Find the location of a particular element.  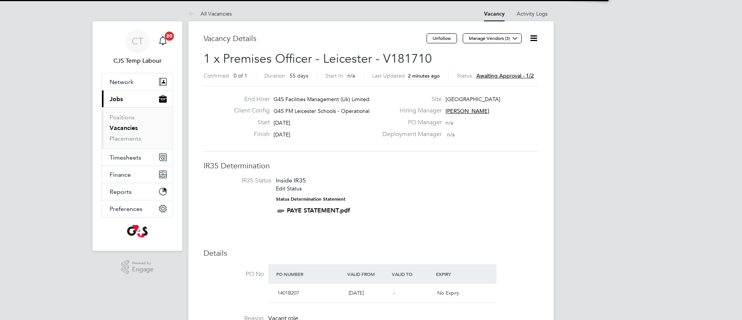

button: Preferences is located at coordinates (137, 209).